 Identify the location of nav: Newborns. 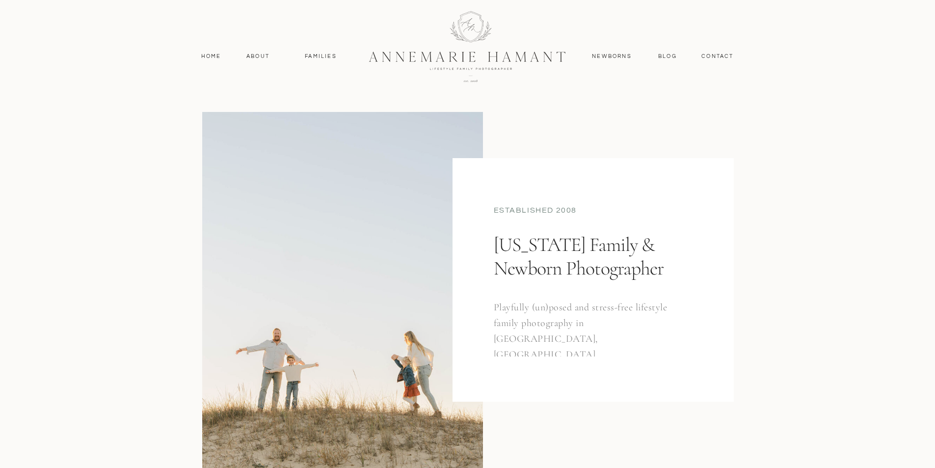
(612, 56).